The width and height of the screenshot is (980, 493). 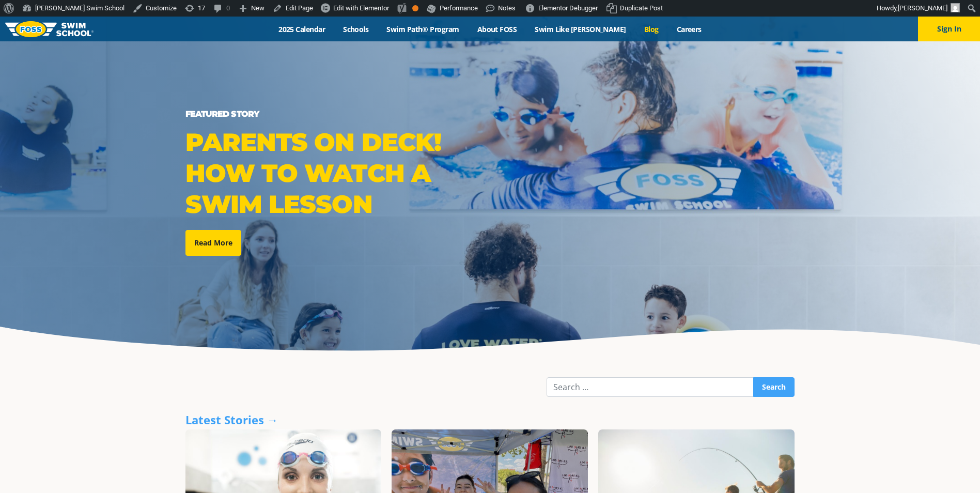 I want to click on div: OK, so click(x=415, y=8).